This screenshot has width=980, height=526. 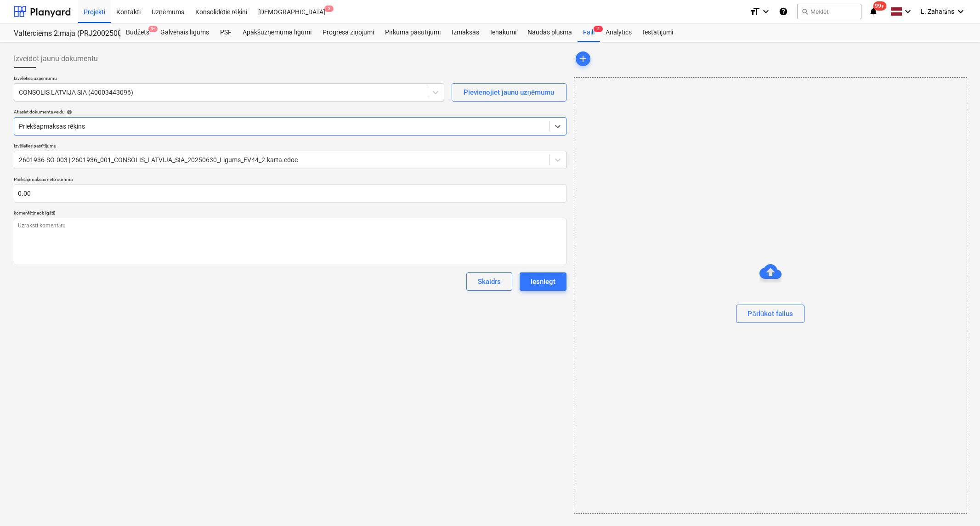 I want to click on span: 9+, so click(x=153, y=29).